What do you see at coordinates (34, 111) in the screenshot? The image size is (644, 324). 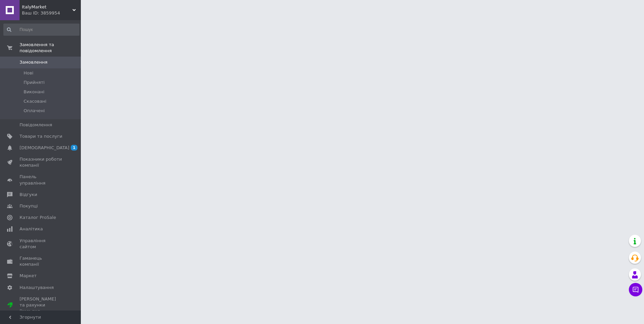 I see `span: Оплачені` at bounding box center [34, 111].